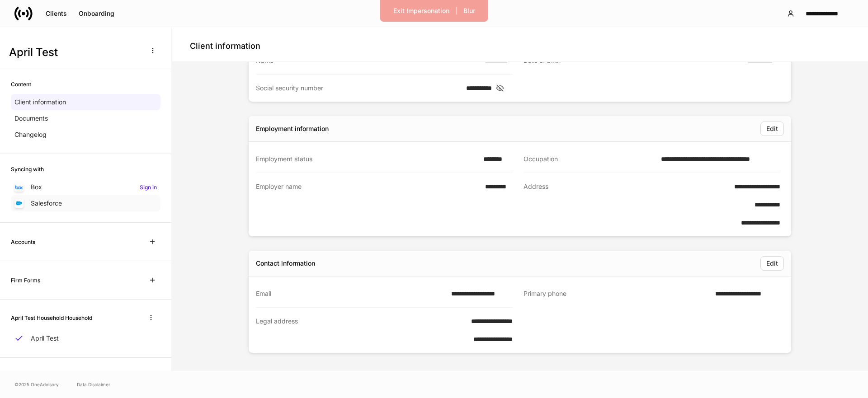 The height and width of the screenshot is (398, 868). What do you see at coordinates (46, 204) in the screenshot?
I see `p: Salesforce` at bounding box center [46, 204].